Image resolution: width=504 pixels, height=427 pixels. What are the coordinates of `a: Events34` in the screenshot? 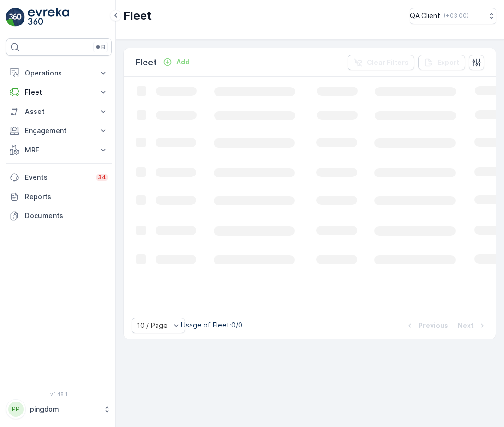 It's located at (59, 178).